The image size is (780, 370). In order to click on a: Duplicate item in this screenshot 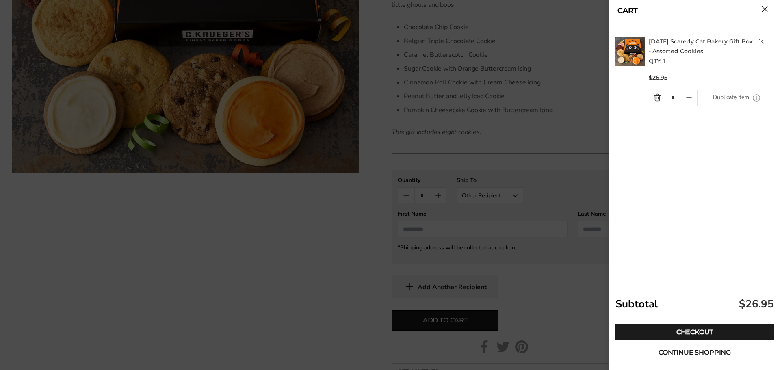, I will do `click(731, 98)`.